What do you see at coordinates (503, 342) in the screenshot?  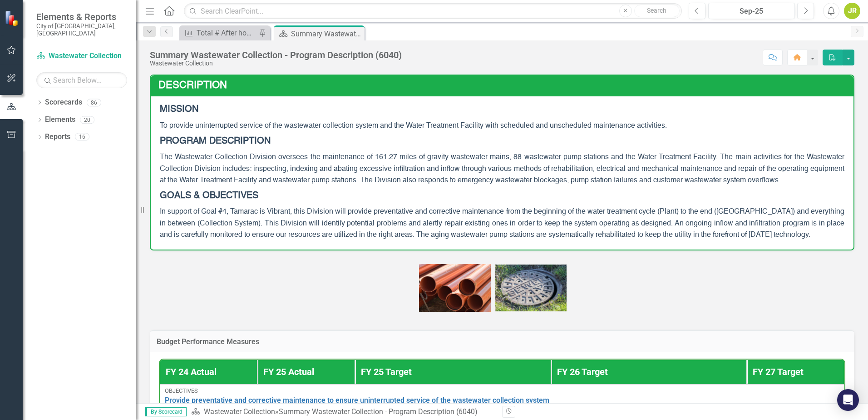 I see `h3: Budget Performance Measures` at bounding box center [503, 342].